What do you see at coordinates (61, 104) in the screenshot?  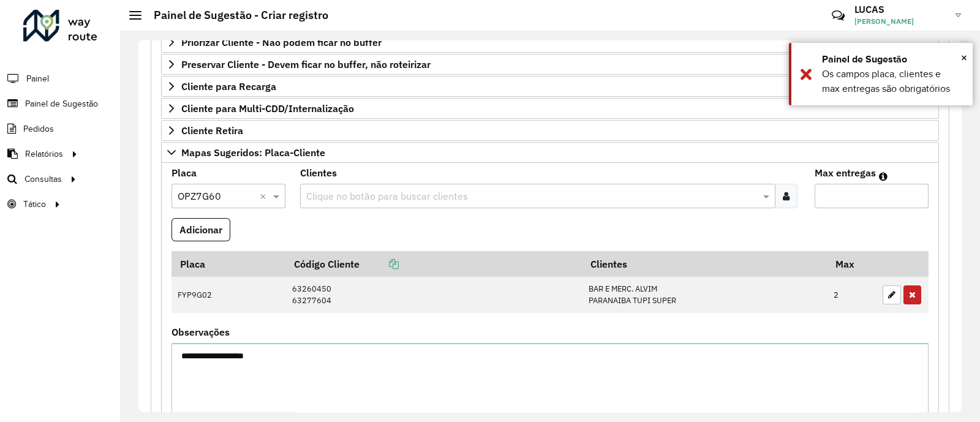 I see `span: Painel de Sugestão` at bounding box center [61, 104].